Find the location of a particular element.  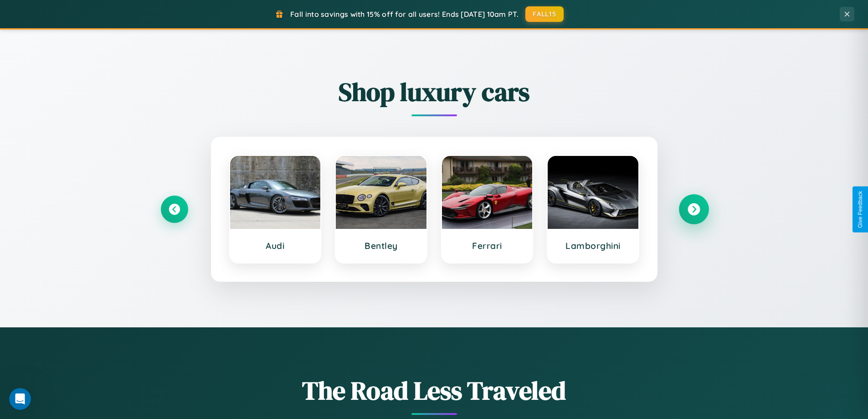

div: Give Feedback is located at coordinates (860, 210).